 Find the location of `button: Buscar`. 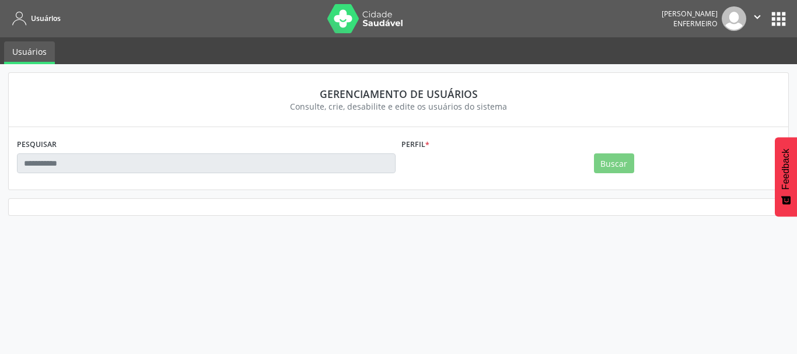

button: Buscar is located at coordinates (614, 163).